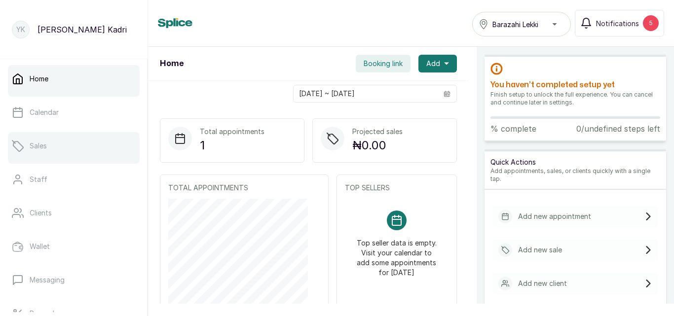  What do you see at coordinates (172, 64) in the screenshot?
I see `h1: Home` at bounding box center [172, 64].